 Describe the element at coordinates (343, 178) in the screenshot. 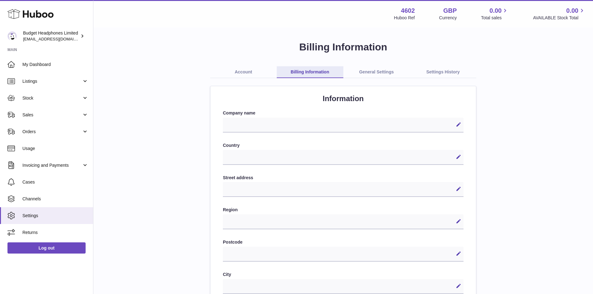

I see `label: Street address` at that location.